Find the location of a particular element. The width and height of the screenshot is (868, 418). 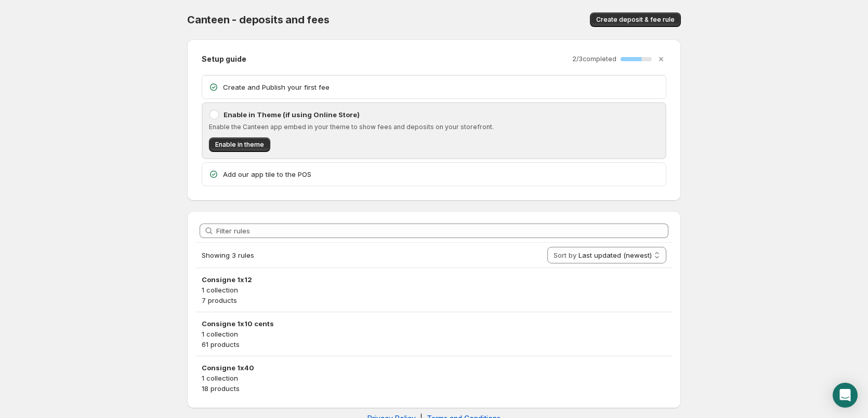

p: 61 products is located at coordinates (434, 344).